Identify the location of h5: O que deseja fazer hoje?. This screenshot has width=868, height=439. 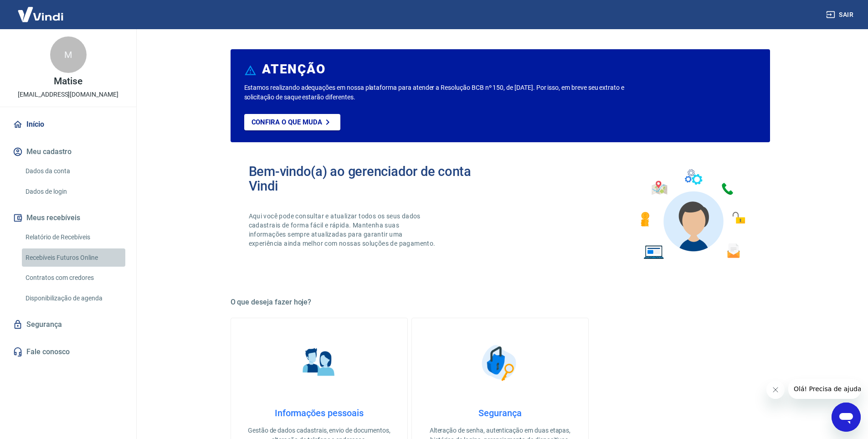
(501, 302).